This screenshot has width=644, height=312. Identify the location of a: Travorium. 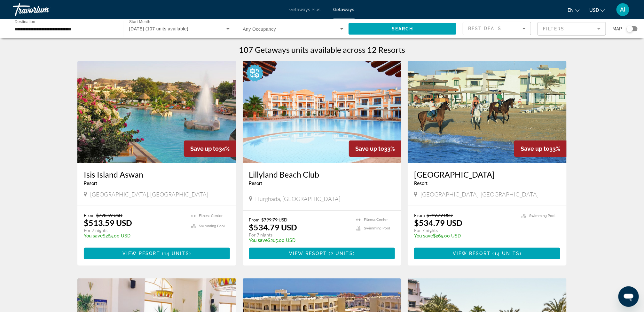
(45, 10).